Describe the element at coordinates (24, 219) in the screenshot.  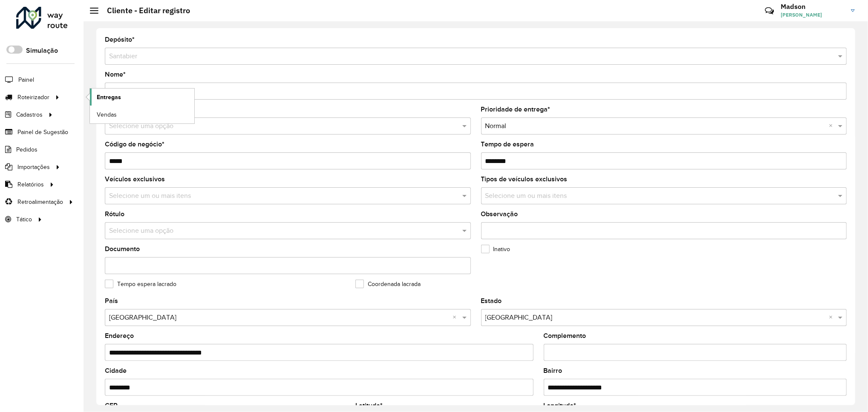
I see `span: Tático` at that location.